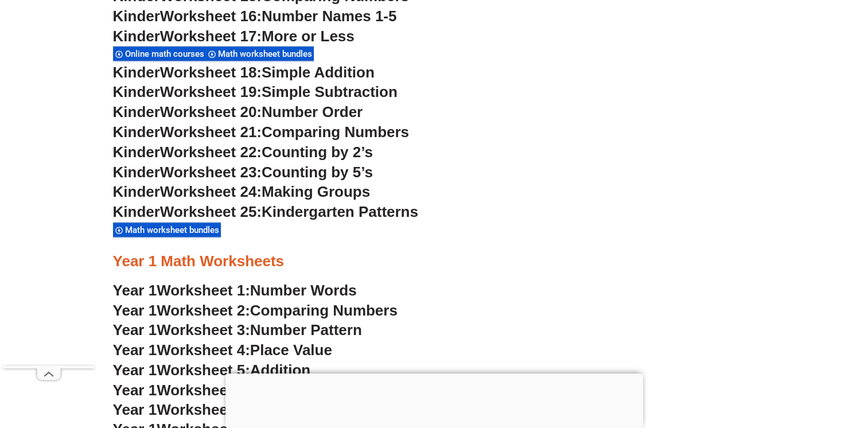  I want to click on span: Number Names 1-5, so click(328, 16).